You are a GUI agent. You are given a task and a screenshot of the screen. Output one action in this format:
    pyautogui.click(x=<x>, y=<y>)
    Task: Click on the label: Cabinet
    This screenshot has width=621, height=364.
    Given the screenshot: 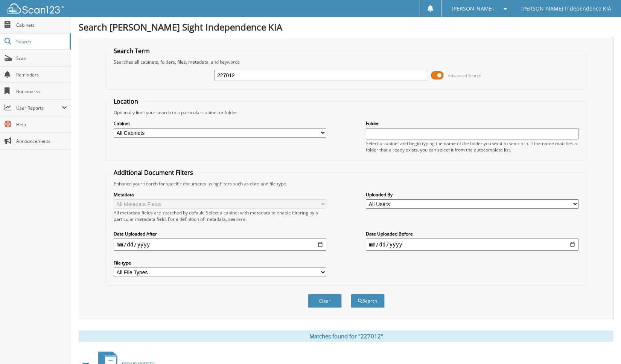 What is the action you would take?
    pyautogui.click(x=220, y=123)
    